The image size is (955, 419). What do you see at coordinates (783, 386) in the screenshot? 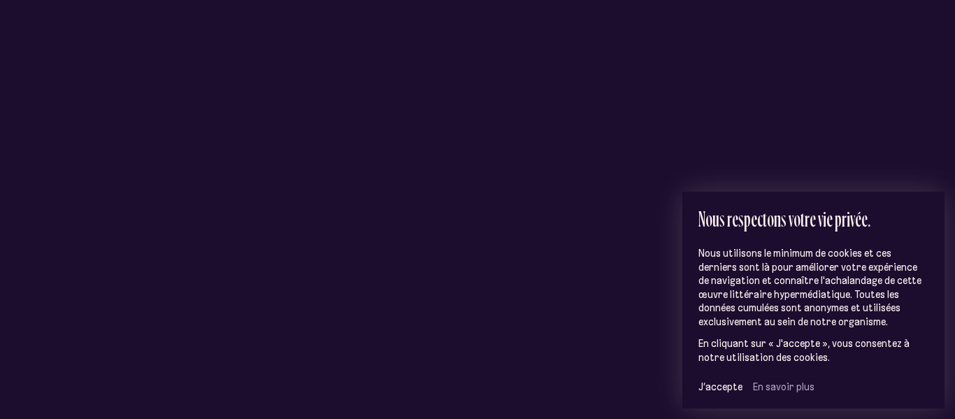
I see `span: En savoir plus` at bounding box center [783, 386].